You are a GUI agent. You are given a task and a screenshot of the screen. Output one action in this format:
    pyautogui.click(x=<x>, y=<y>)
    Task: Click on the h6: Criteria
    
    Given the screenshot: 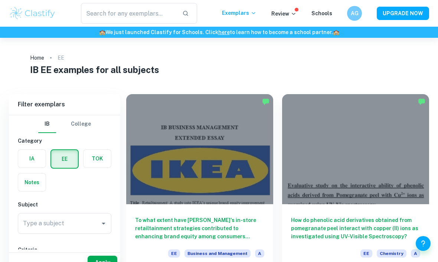 What is the action you would take?
    pyautogui.click(x=65, y=250)
    